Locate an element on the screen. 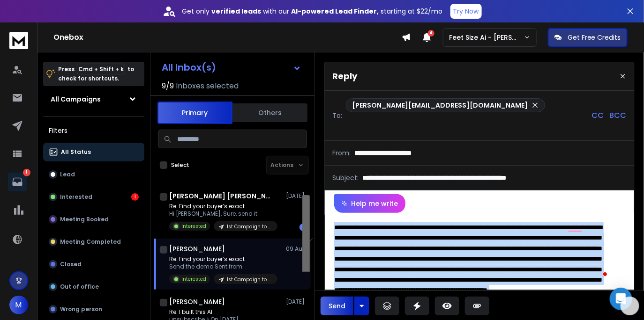  h3: Inboxes selected is located at coordinates (207, 86).